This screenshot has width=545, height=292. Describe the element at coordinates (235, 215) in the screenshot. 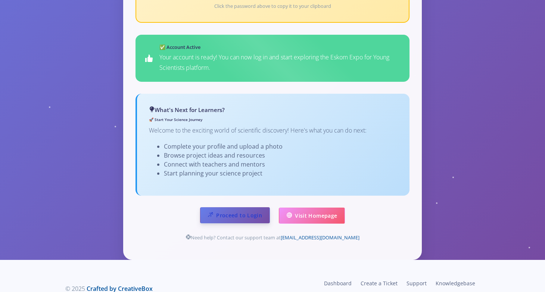

I see `a: Proceed to Login` at that location.